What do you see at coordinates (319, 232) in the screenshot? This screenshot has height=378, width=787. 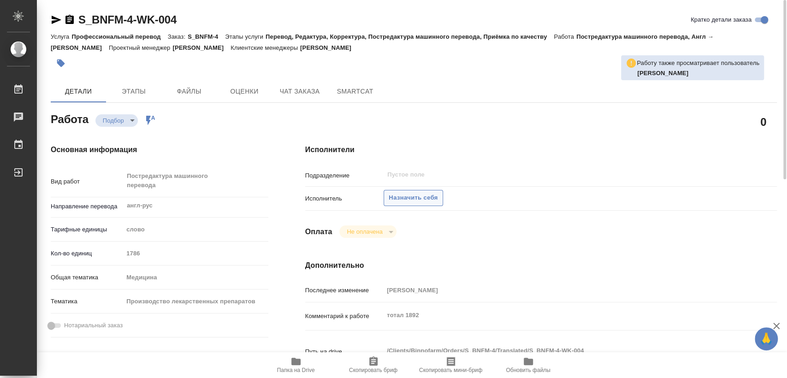 I see `h4: Оплата` at bounding box center [319, 232].